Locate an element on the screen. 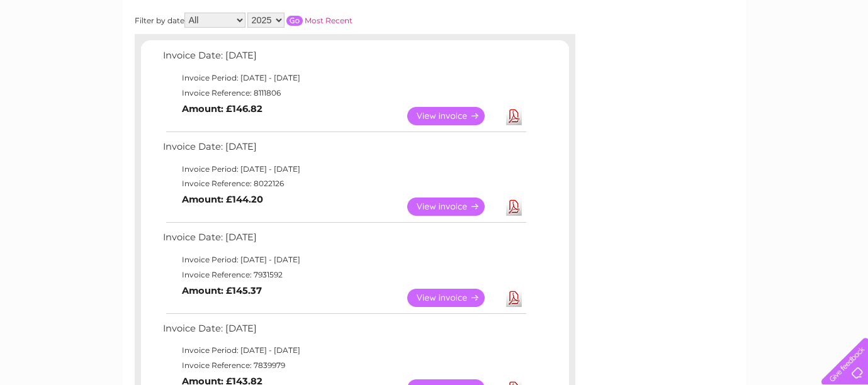 The height and width of the screenshot is (385, 868). td: Invoice Reference: 7839979 is located at coordinates (344, 365).